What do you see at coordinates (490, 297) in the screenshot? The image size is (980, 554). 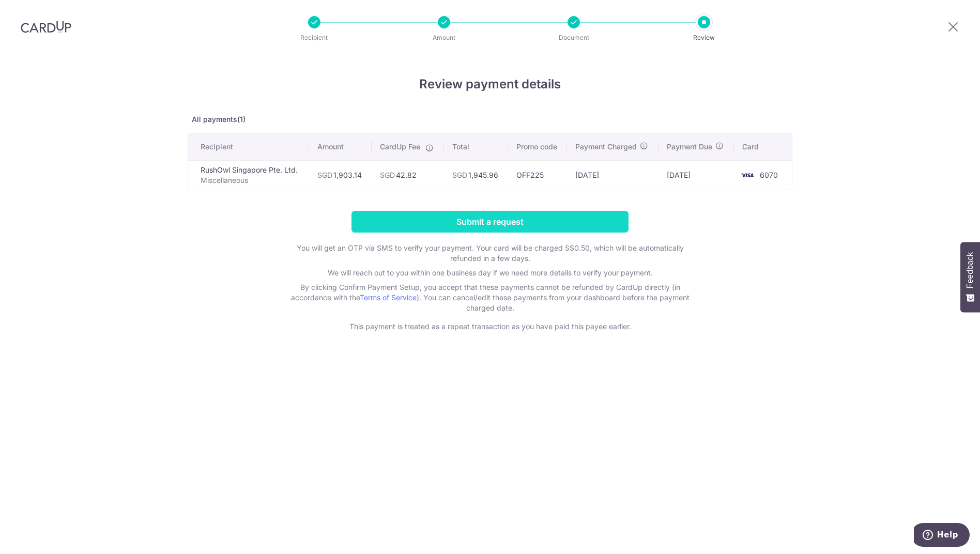 I see `p: By clicking Confirm Payment Setup, you accept that these payments cannot be refunded by CardUp di...` at bounding box center [490, 297].